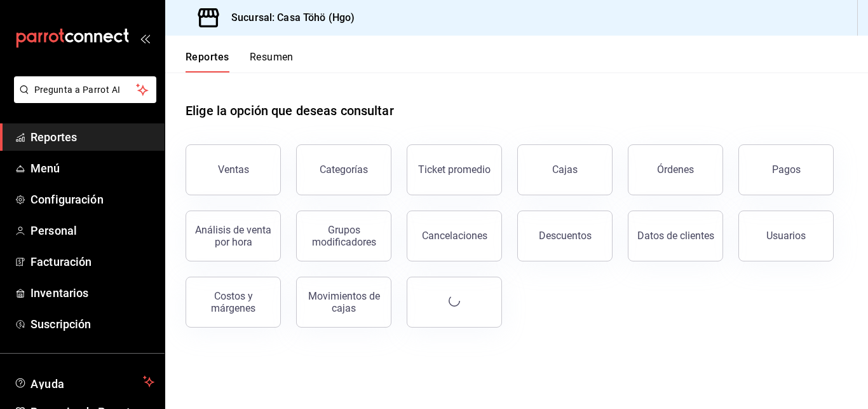 The height and width of the screenshot is (409, 868). I want to click on div: Cajas, so click(565, 169).